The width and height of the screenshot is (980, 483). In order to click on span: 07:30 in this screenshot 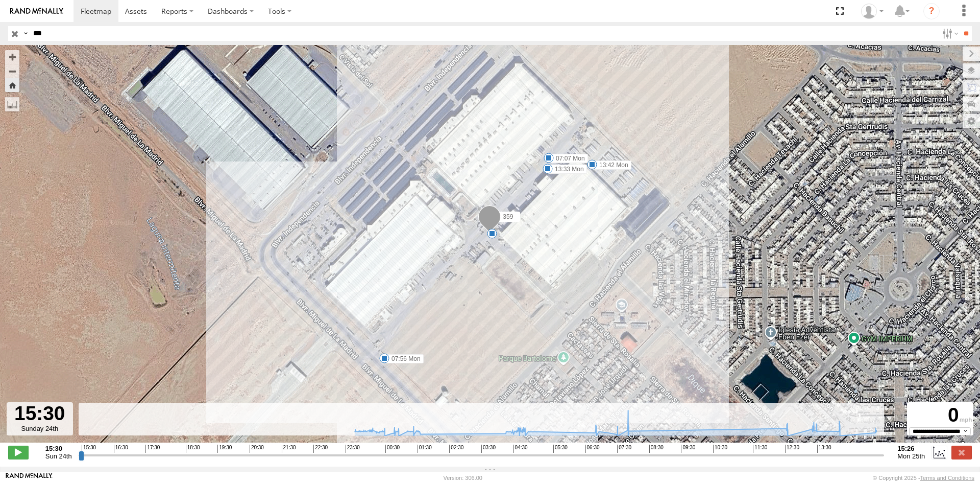, I will do `click(624, 449)`.